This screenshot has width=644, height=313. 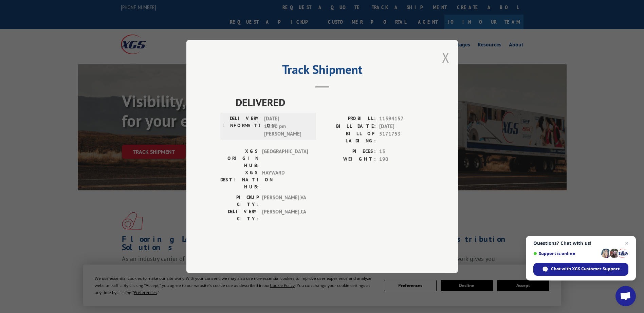 I want to click on span: 11594157, so click(x=401, y=119).